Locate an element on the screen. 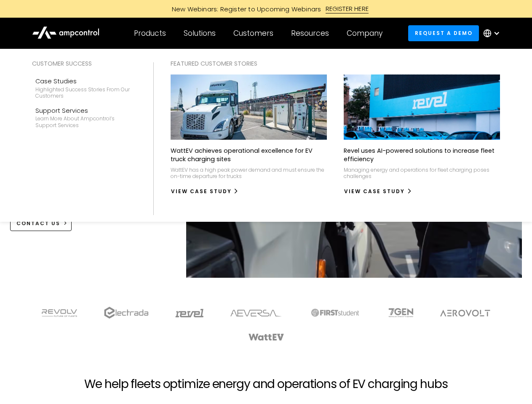  div: Featured Customer Stories is located at coordinates (336, 63).